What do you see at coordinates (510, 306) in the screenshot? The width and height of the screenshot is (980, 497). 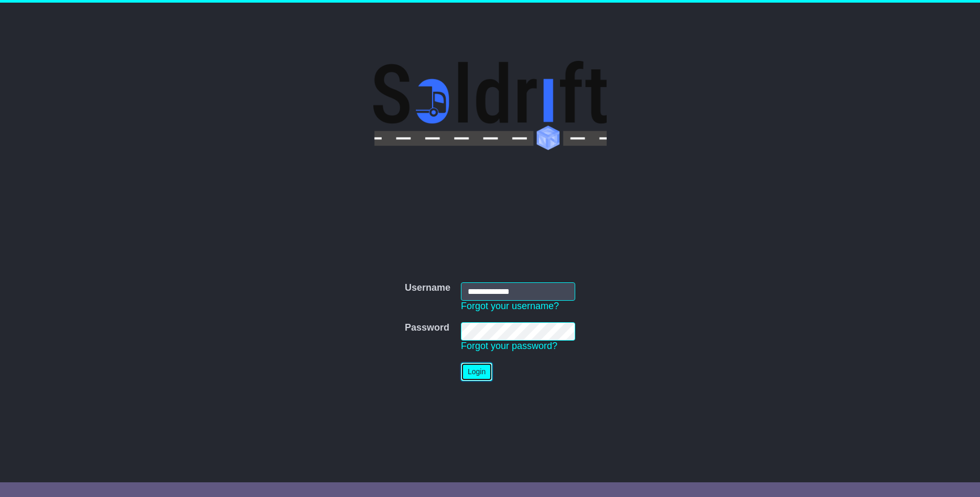 I see `a: Forgot your username?` at bounding box center [510, 306].